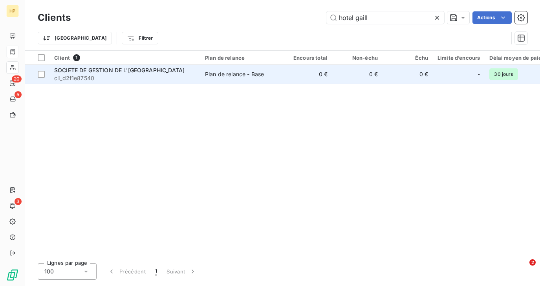 This screenshot has width=540, height=286. What do you see at coordinates (307, 58) in the screenshot?
I see `div: Encours total` at bounding box center [307, 58].